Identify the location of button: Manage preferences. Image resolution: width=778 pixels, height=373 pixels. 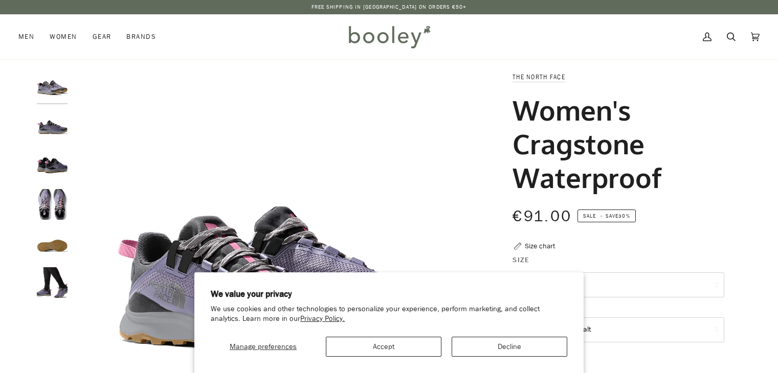
(263, 347).